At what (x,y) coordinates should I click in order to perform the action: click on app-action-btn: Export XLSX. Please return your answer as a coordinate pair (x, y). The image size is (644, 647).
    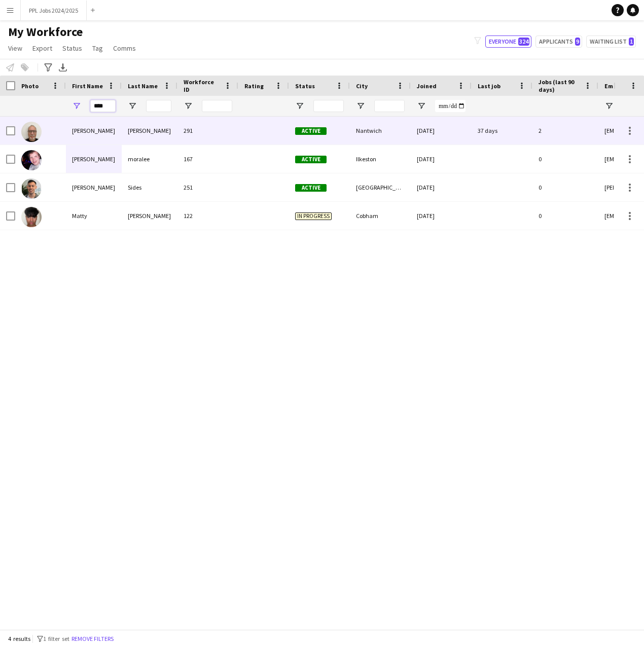
    Looking at the image, I should click on (63, 68).